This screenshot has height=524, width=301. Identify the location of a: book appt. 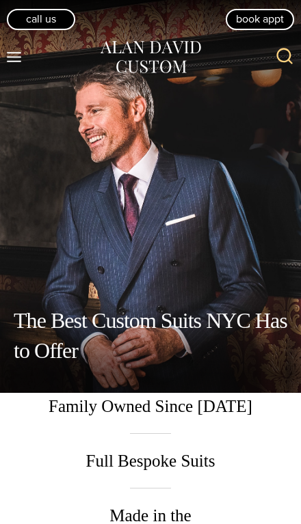
(260, 19).